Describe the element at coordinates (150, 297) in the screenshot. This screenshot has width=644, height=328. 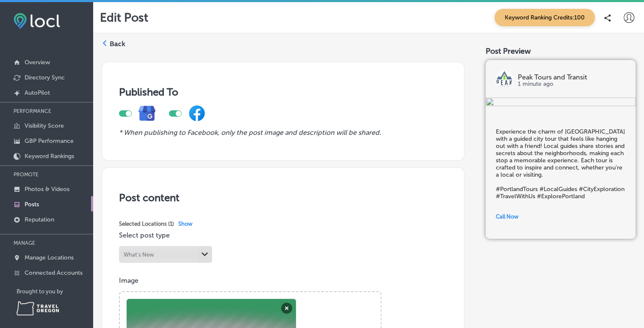
I see `a: Powered by PQINA` at that location.